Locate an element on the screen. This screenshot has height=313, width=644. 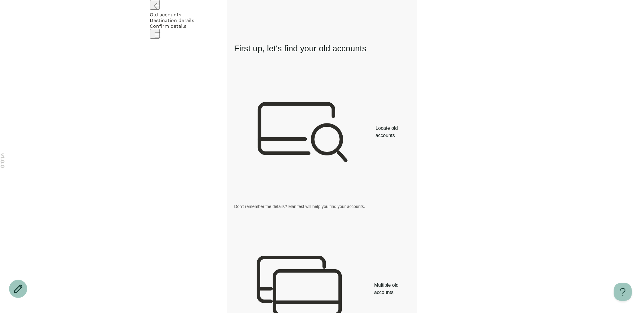
h1: First up, let's find your old accounts is located at coordinates (322, 49).